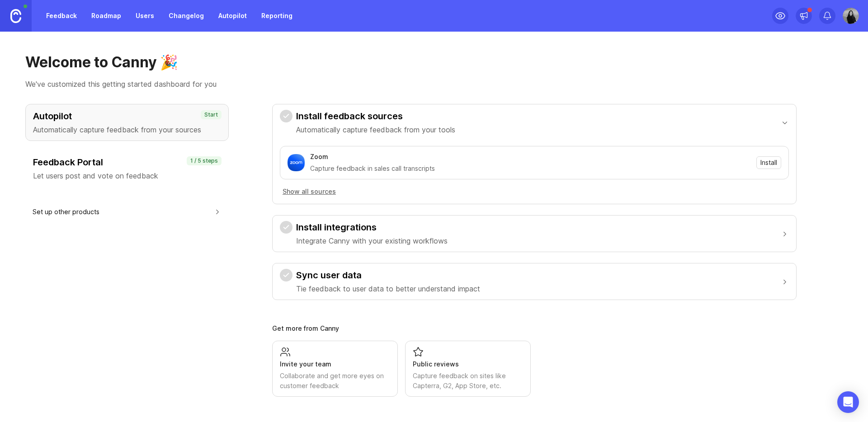 The width and height of the screenshot is (868, 422). What do you see at coordinates (468, 381) in the screenshot?
I see `div: Capture feedback on sites like Capterra, G2, App Store, etc.` at bounding box center [468, 381].